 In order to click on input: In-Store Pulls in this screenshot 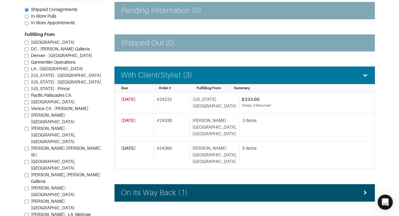, I will do `click(26, 16)`.